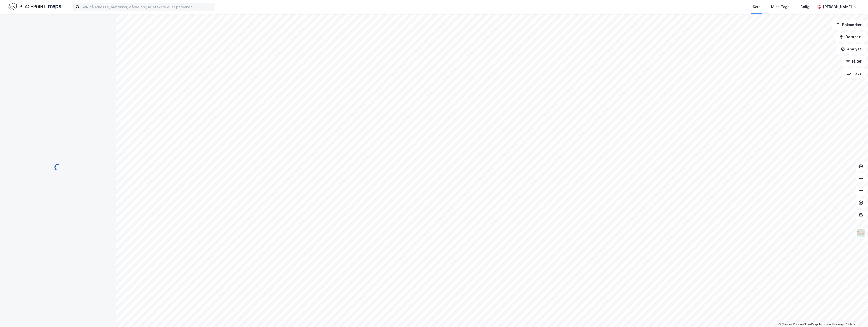 The image size is (868, 327). Describe the element at coordinates (861, 233) in the screenshot. I see `img: Z` at that location.